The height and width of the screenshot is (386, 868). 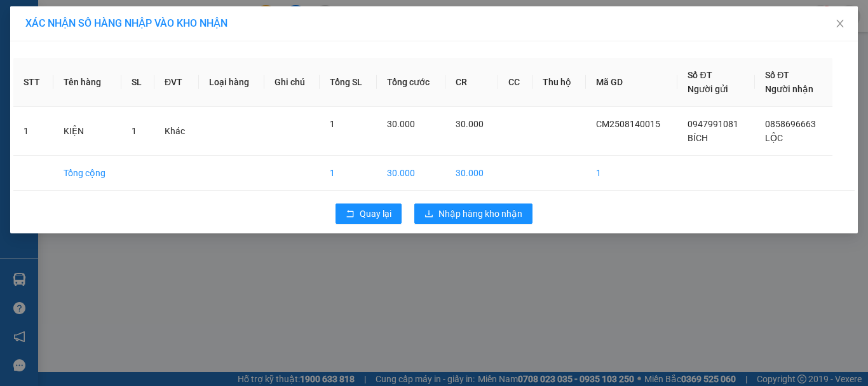 What do you see at coordinates (412, 82) in the screenshot?
I see `th: Tổng cước` at bounding box center [412, 82].